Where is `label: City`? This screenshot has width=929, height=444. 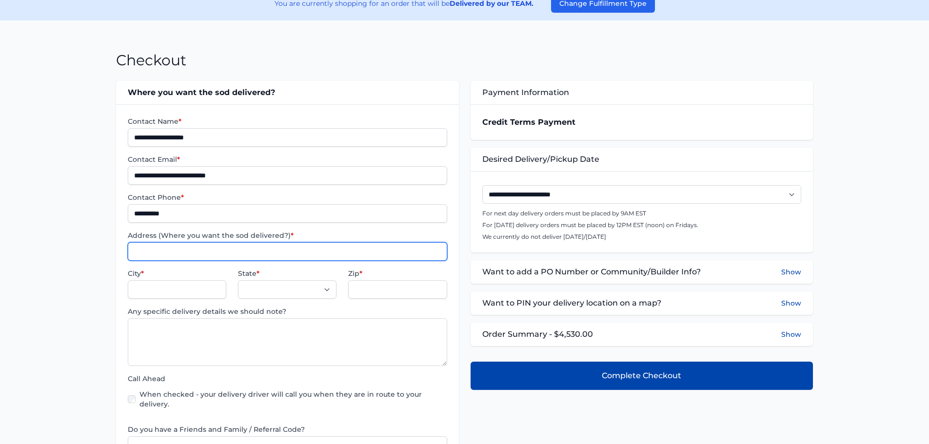 label: City is located at coordinates (177, 274).